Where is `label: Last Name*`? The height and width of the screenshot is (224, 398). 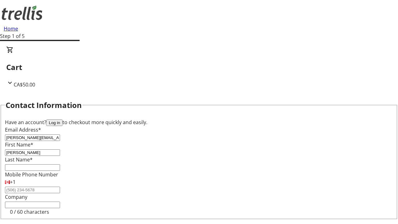 label: Last Name* is located at coordinates (19, 160).